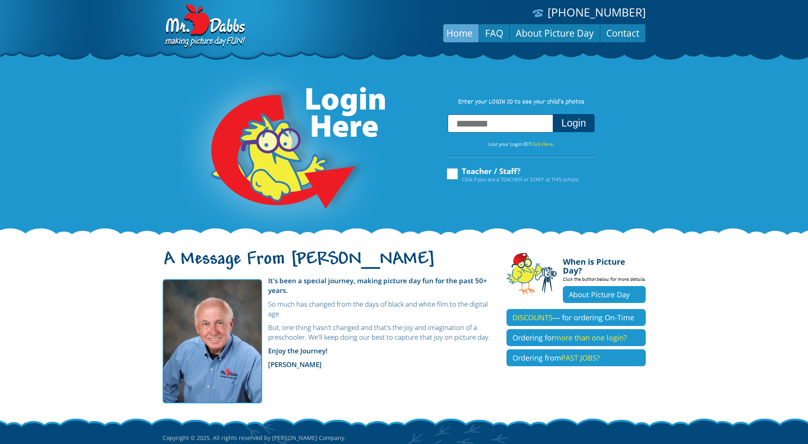 Image resolution: width=808 pixels, height=444 pixels. What do you see at coordinates (623, 33) in the screenshot?
I see `a: Contact` at bounding box center [623, 33].